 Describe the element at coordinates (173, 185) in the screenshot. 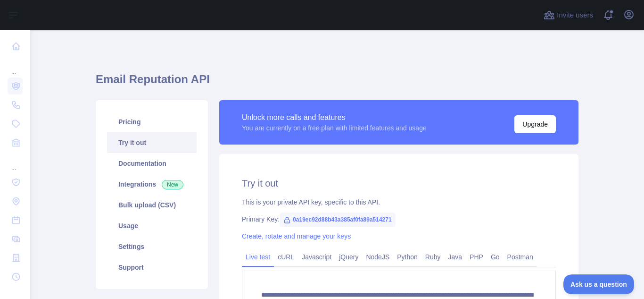

I see `span: New` at that location.